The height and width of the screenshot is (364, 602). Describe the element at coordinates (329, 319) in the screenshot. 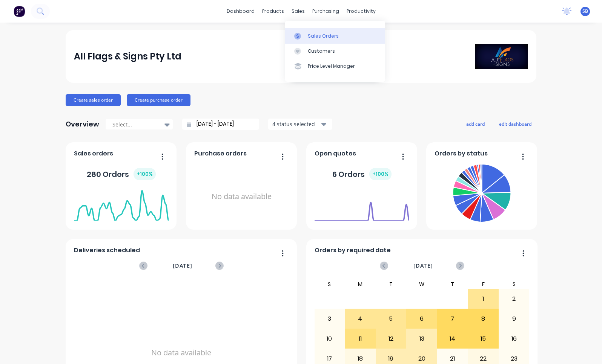

I see `div: 3` at that location.